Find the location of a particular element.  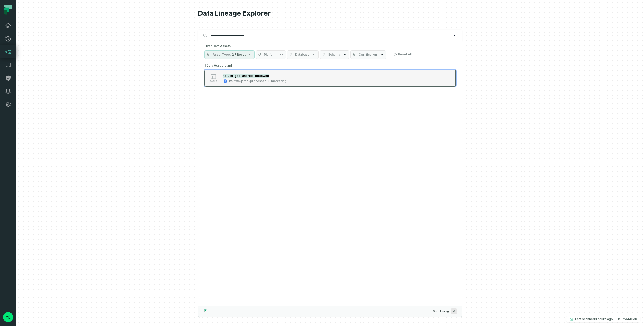

button: Schema is located at coordinates (334, 55).